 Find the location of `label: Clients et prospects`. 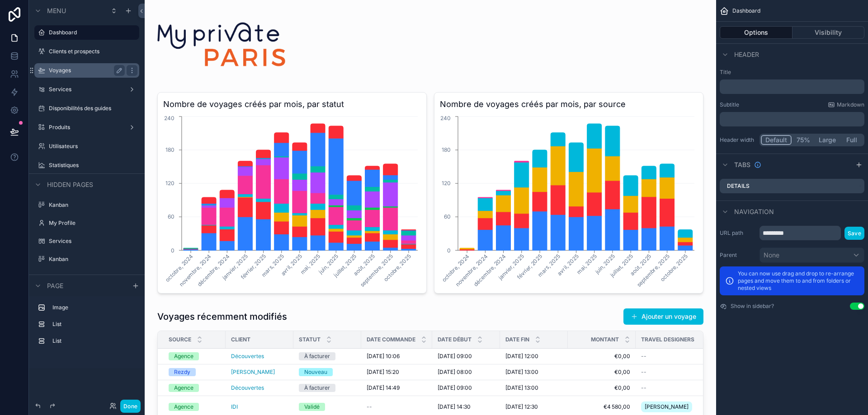

label: Clients et prospects is located at coordinates (91, 51).